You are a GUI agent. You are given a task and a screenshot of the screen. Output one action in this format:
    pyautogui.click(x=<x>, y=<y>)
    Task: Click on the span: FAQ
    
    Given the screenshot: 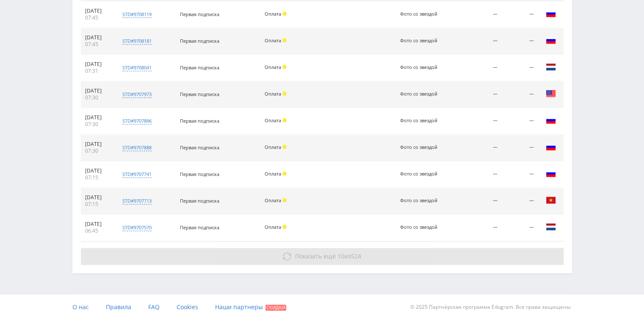 What is the action you would take?
    pyautogui.click(x=154, y=307)
    